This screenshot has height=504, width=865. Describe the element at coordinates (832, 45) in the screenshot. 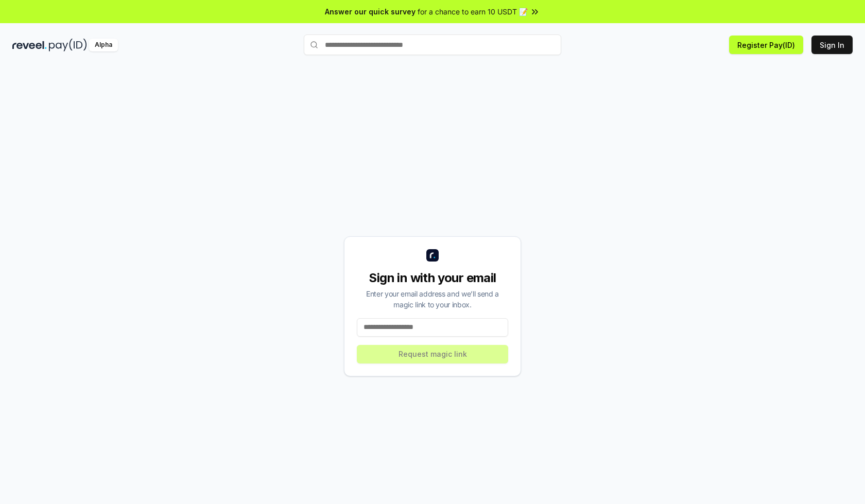

I see `button: Sign In` at that location.